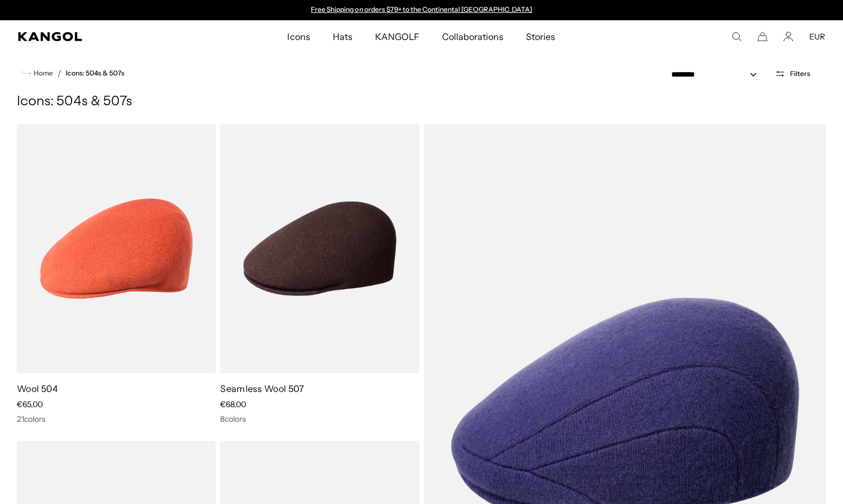  What do you see at coordinates (298, 37) in the screenshot?
I see `span: Icons` at bounding box center [298, 37].